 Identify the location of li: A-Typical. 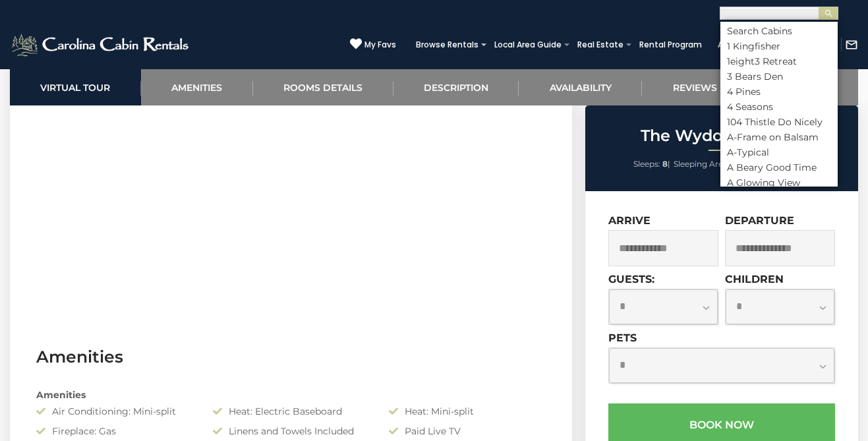
(779, 152).